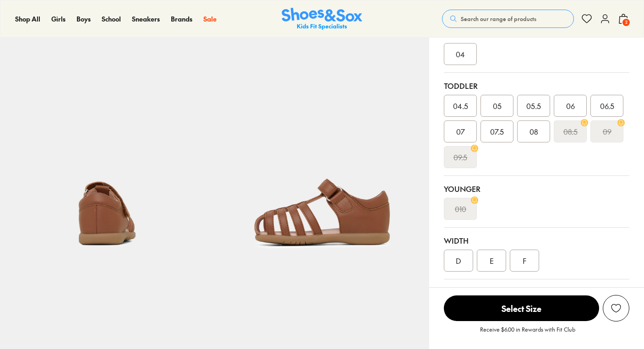  I want to click on span: Search our range of products, so click(499, 19).